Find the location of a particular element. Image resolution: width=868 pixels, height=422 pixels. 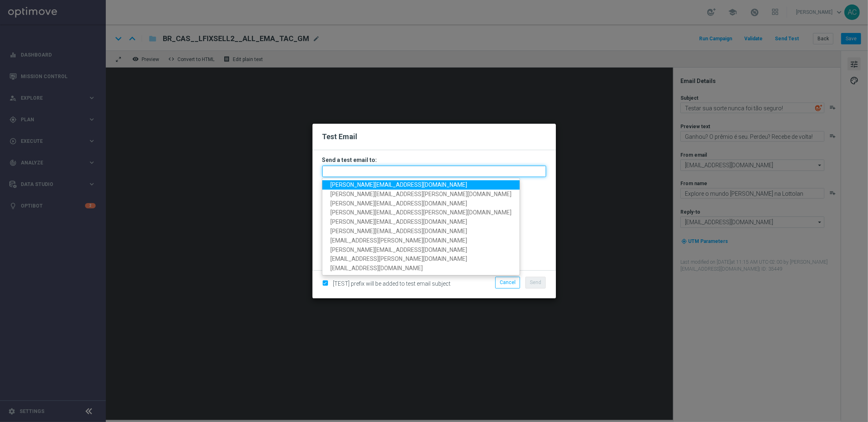

span: Send is located at coordinates (535, 282).